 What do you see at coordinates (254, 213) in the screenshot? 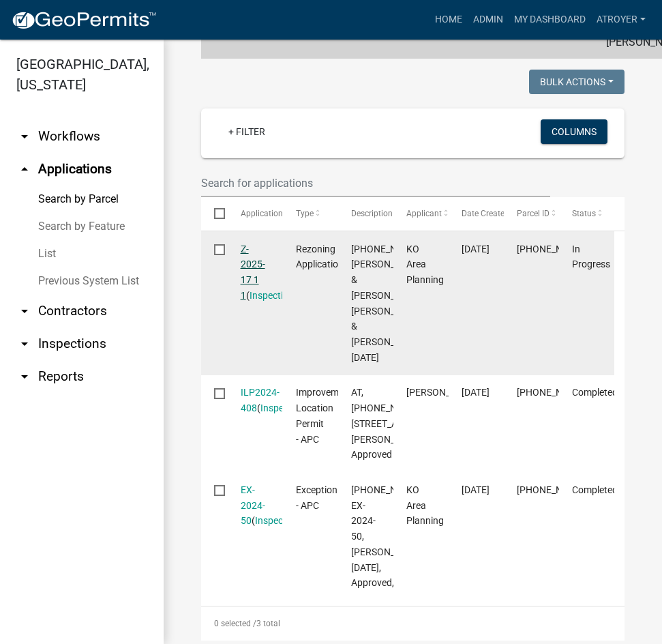
I see `datatable-header-cell: Application Number` at bounding box center [254, 213].